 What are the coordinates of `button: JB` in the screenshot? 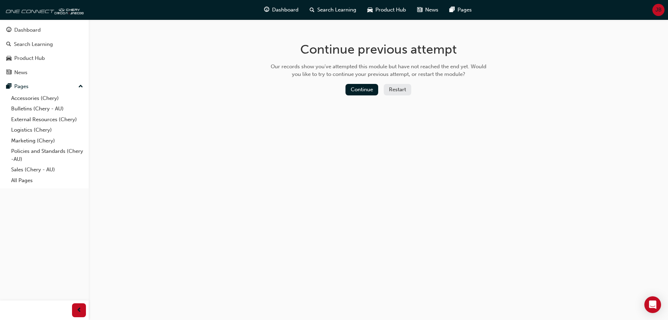 It's located at (659, 10).